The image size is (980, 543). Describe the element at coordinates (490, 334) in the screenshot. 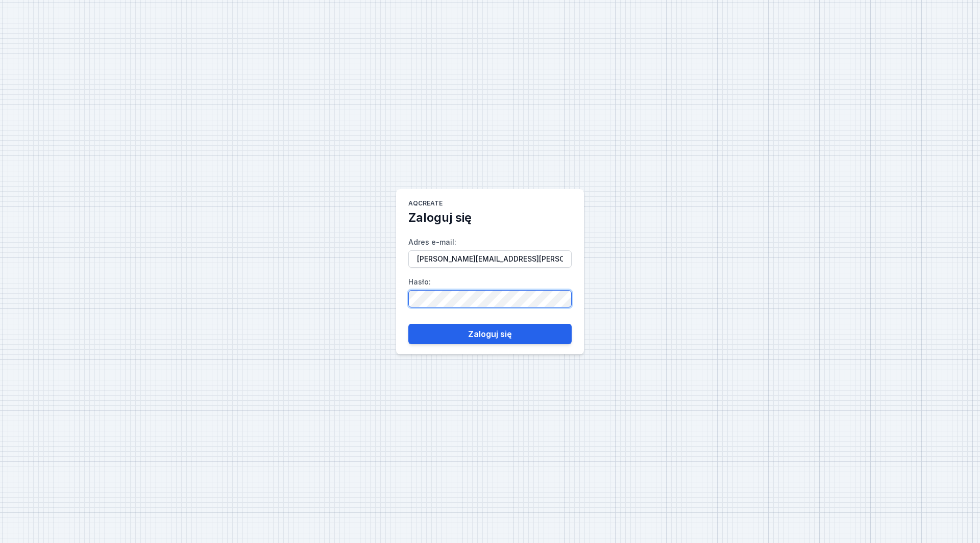

I see `button: Zaloguj się` at that location.